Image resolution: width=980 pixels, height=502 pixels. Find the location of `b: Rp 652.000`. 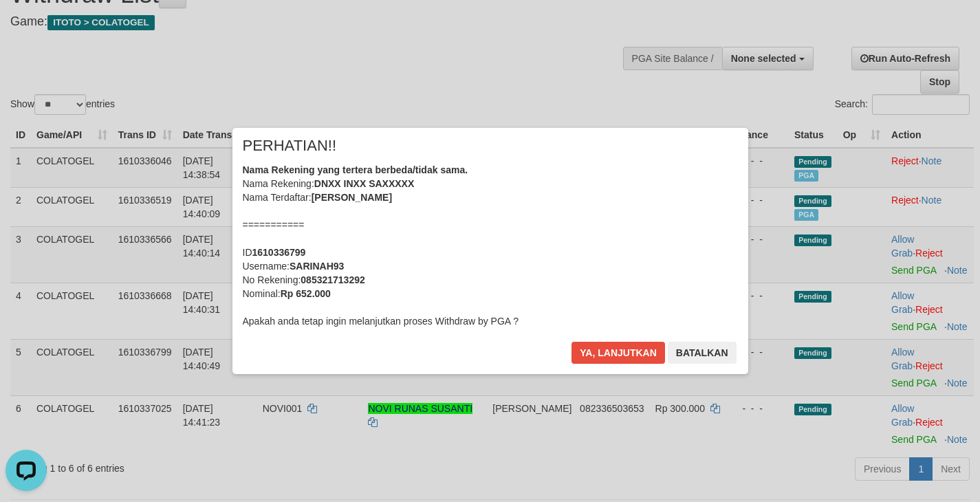

b: Rp 652.000 is located at coordinates (305, 293).